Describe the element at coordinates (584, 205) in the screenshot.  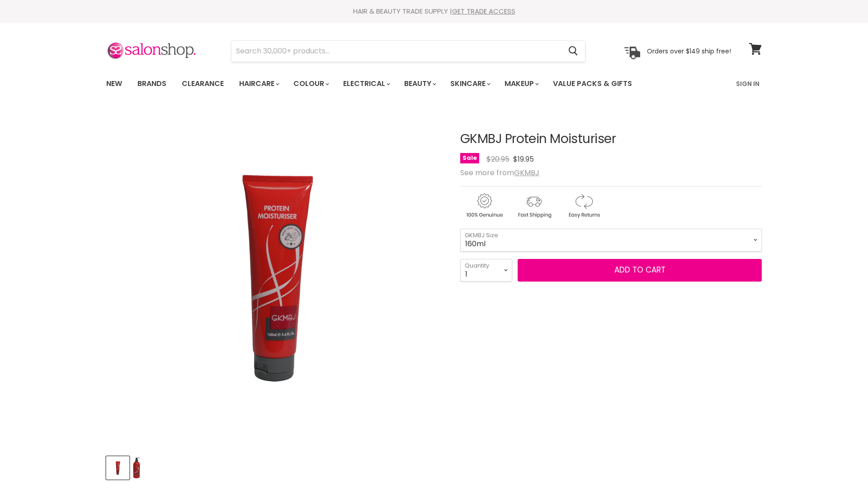
I see `img: returns.gif` at that location.